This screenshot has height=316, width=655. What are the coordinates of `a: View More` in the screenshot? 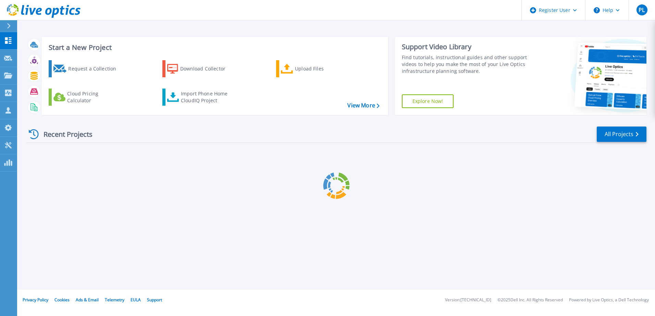 It's located at (363, 105).